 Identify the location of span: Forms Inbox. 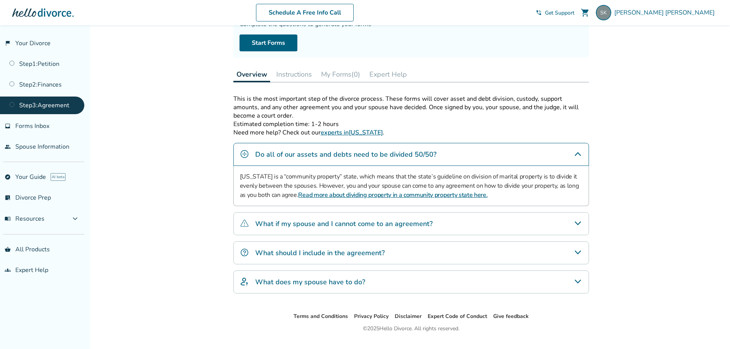
(32, 126).